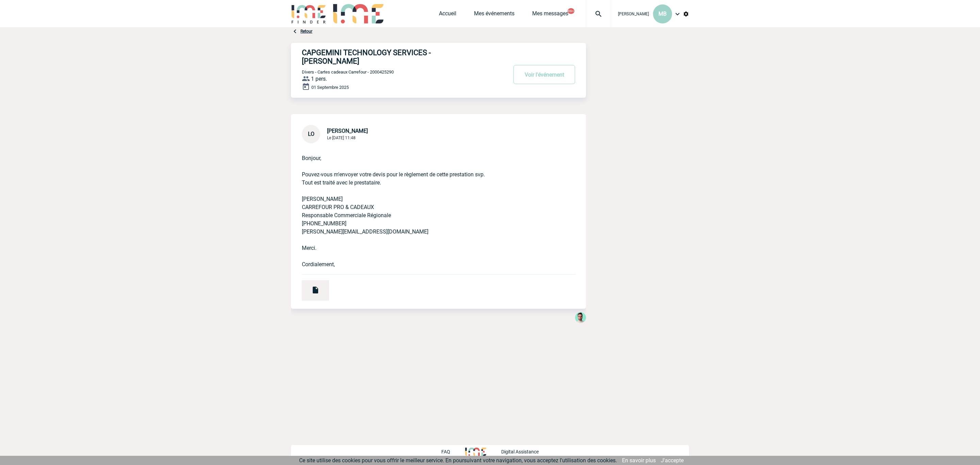 The height and width of the screenshot is (465, 980). Describe the element at coordinates (429, 206) in the screenshot. I see `p: Bonjour, Pouvez-vous m'envoyer votre devis pour le règlement de cette prestation svp. Tout est tr...` at that location.